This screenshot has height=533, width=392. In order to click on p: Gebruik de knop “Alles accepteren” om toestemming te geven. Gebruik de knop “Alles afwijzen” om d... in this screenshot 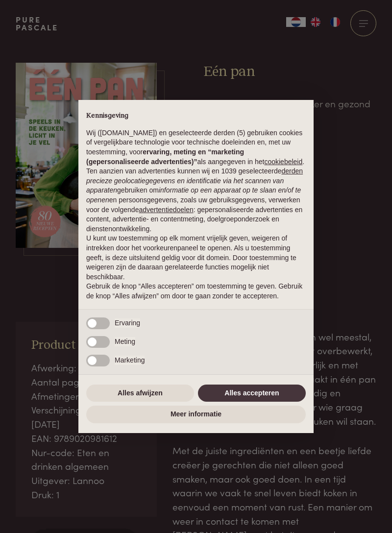, I will do `click(196, 291)`.